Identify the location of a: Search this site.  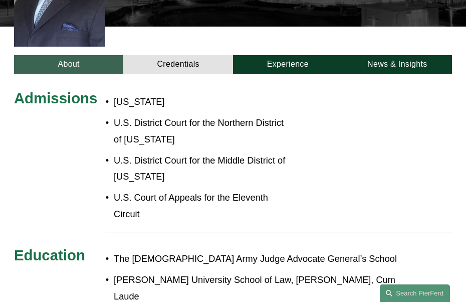
(415, 293).